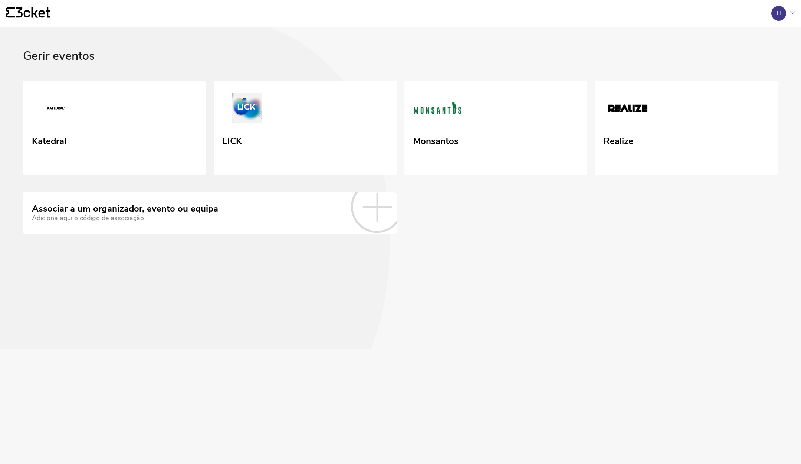 The image size is (801, 464). What do you see at coordinates (49, 140) in the screenshot?
I see `div: Katedral` at bounding box center [49, 140].